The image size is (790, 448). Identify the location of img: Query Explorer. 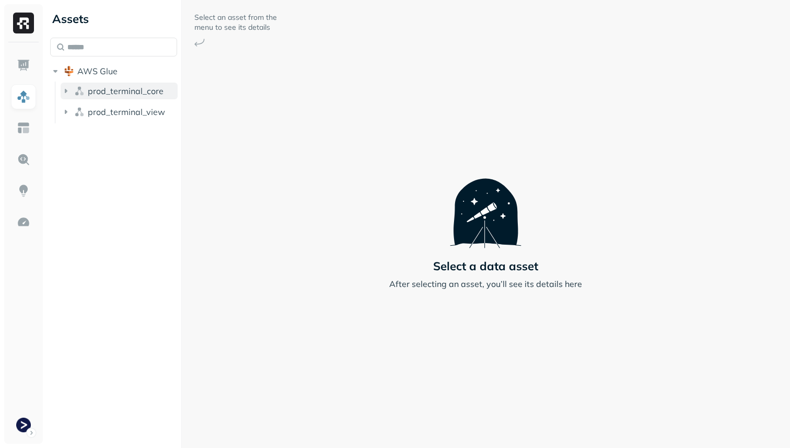
(24, 159).